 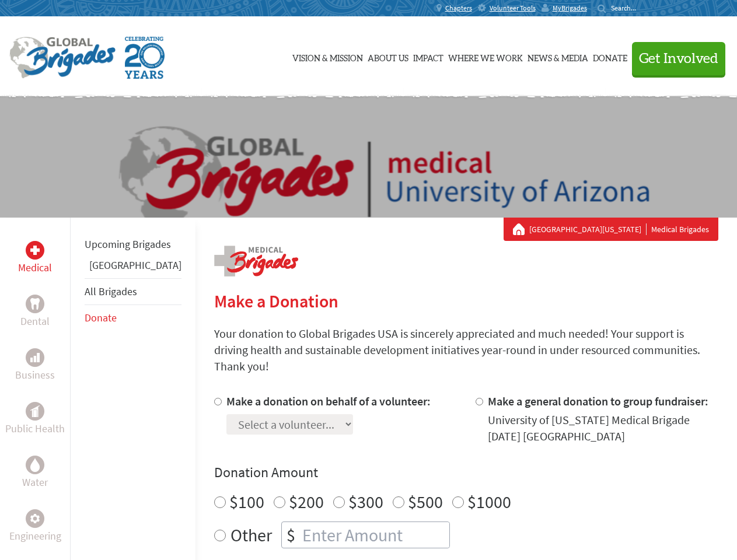 What do you see at coordinates (35, 358) in the screenshot?
I see `div: Business` at bounding box center [35, 358].